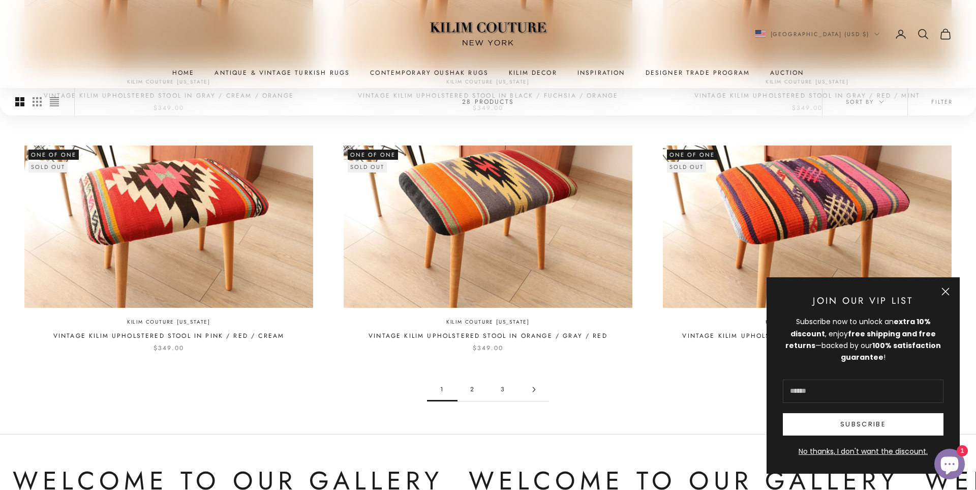  Describe the element at coordinates (861, 339) in the screenshot. I see `strong: free shipping and free returns` at that location.